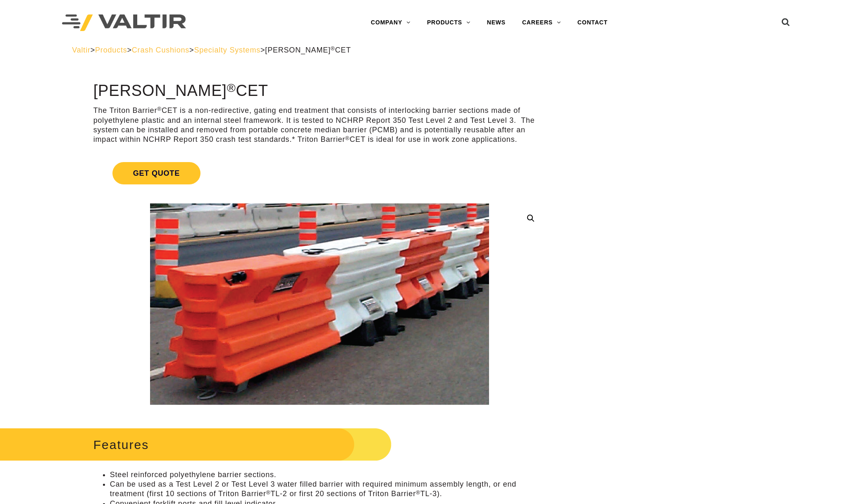  What do you see at coordinates (81, 50) in the screenshot?
I see `span: Valtir` at bounding box center [81, 50].